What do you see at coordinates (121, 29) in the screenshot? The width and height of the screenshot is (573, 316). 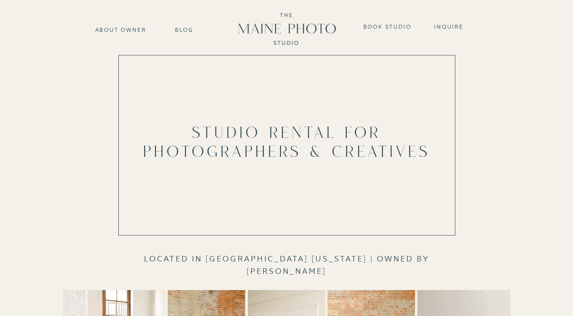 I see `nav: about Owner` at bounding box center [121, 29].